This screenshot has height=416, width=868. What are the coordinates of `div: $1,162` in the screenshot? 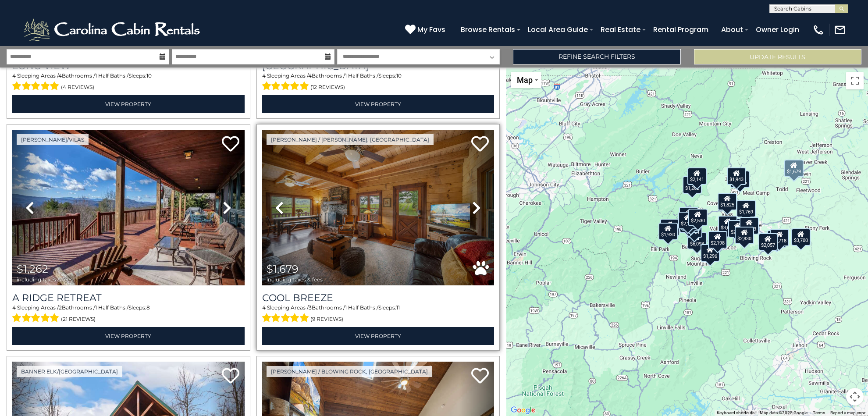 It's located at (670, 227).